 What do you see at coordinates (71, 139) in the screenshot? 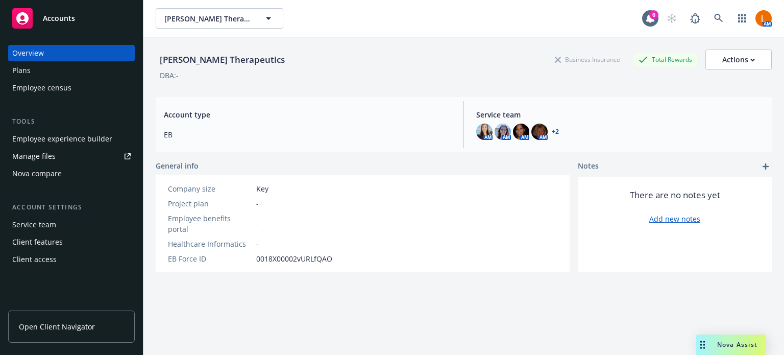
I see `a: Employee experience builder` at bounding box center [71, 139].